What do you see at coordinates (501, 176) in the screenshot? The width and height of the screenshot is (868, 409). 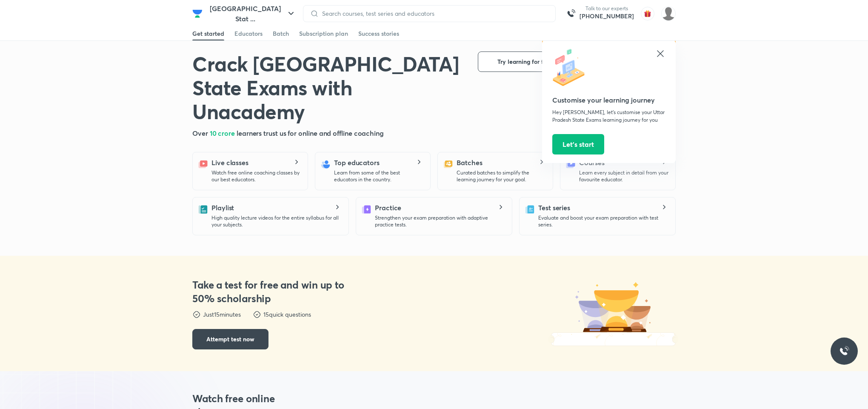 I see `p: Curated batches to simplify the learning journey for your goal.` at bounding box center [501, 176].